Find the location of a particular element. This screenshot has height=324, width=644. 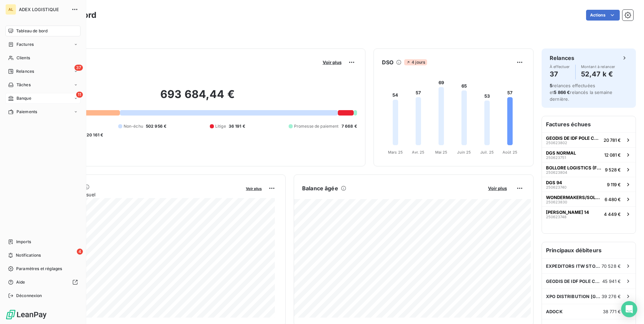

span: Non-échu is located at coordinates (134, 126).